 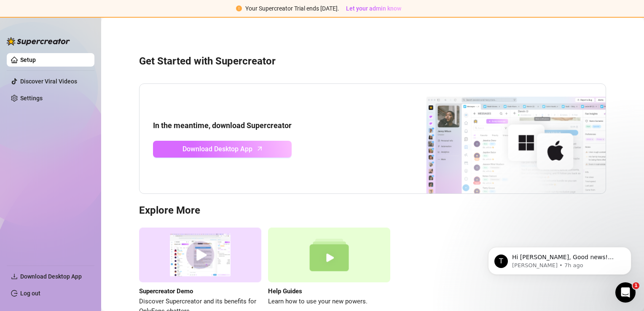 What do you see at coordinates (84, 32) in the screenshot?
I see `div: message notification from Tanya, 7h ago. Hi Gesille, Good news! We’ve just launched our Referral ...` at bounding box center [84, 32].